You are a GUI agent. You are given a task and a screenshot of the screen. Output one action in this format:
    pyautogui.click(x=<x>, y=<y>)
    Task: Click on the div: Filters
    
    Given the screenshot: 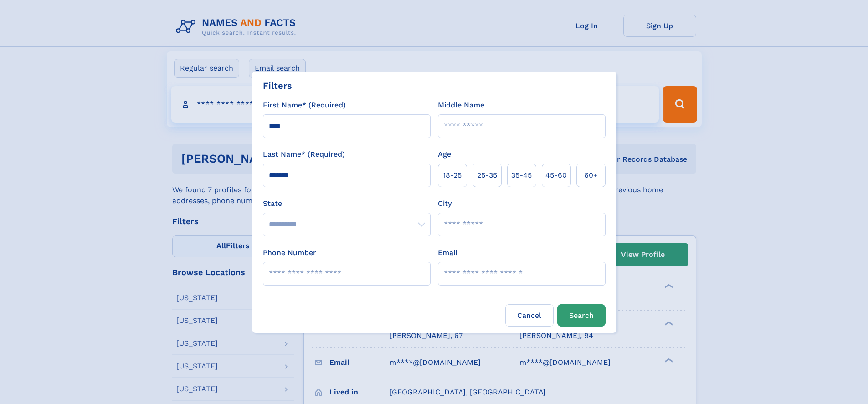 What is the action you would take?
    pyautogui.click(x=278, y=86)
    